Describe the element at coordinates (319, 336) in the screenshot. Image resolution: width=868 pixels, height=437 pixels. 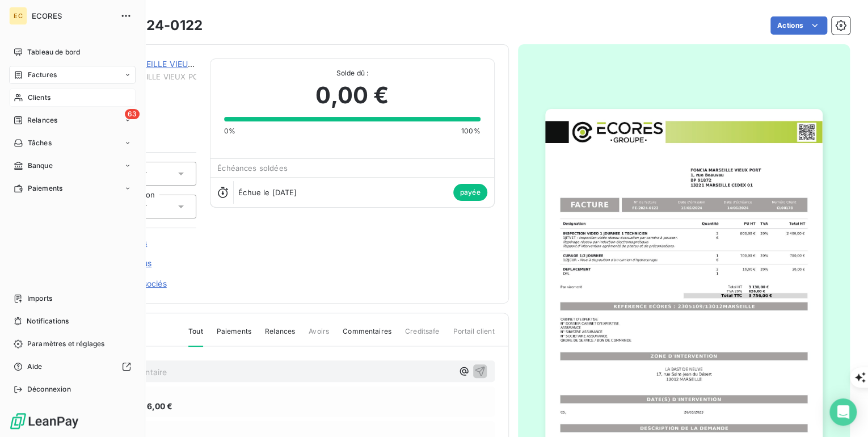
I see `span: Avoirs` at that location.